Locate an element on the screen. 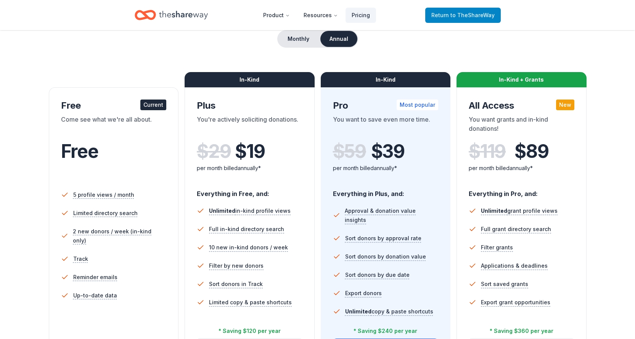  span: 10 new in-kind donors / week is located at coordinates (248, 247).